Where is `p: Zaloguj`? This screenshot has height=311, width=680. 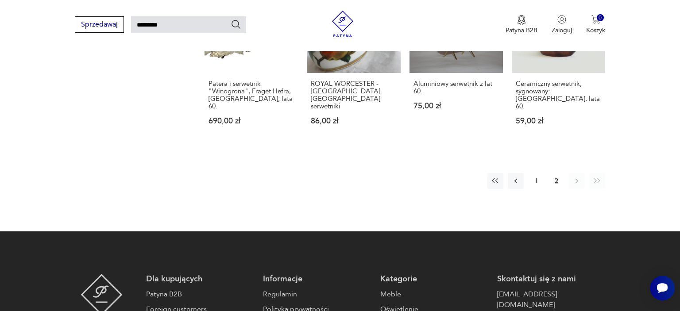
p: Zaloguj is located at coordinates (562, 30).